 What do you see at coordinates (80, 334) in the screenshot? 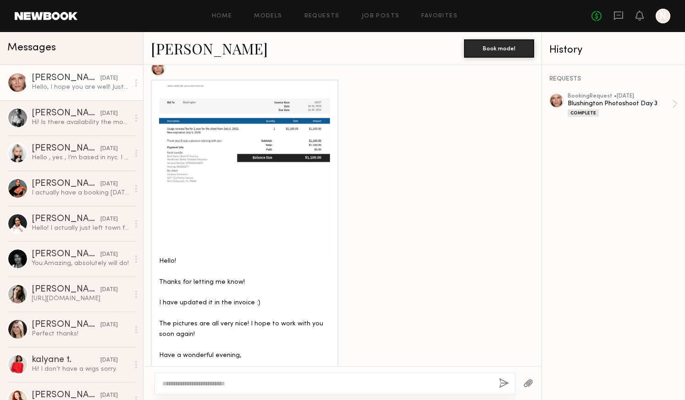
I see `div: Perfect thanks!` at bounding box center [80, 334].